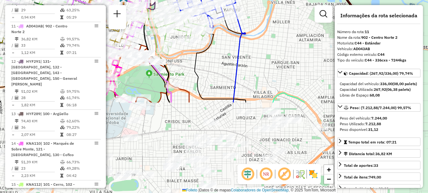 This screenshot has width=428, height=193. I want to click on span: | 902 - Centro Norte 2, so click(39, 29).